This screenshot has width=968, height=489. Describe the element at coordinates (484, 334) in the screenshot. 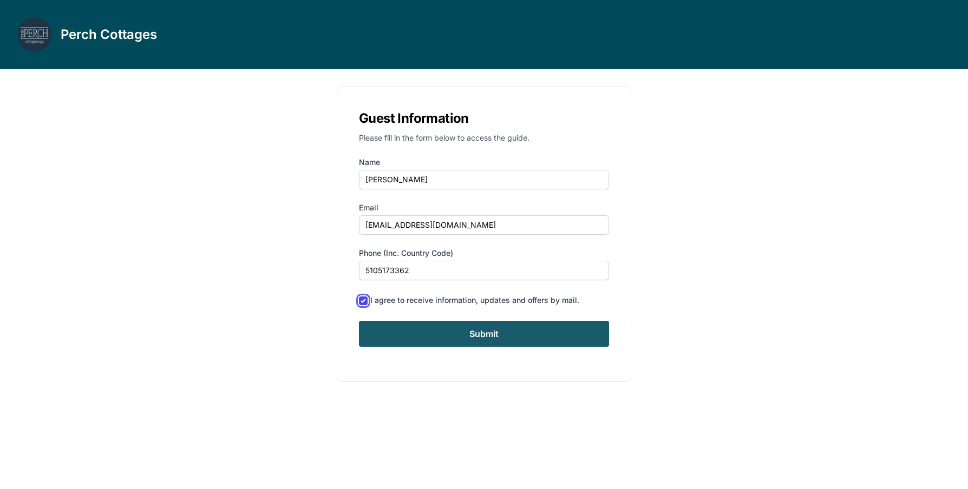

I see `input: Submit` at that location.